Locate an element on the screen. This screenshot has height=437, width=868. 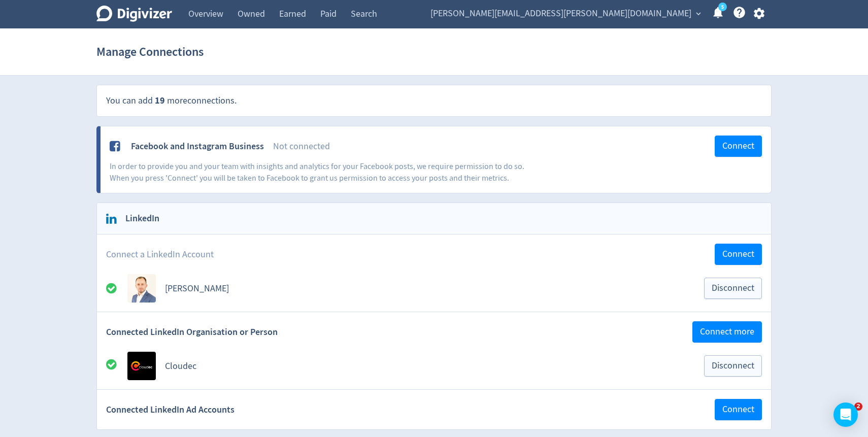
text: 5 is located at coordinates (722, 7).